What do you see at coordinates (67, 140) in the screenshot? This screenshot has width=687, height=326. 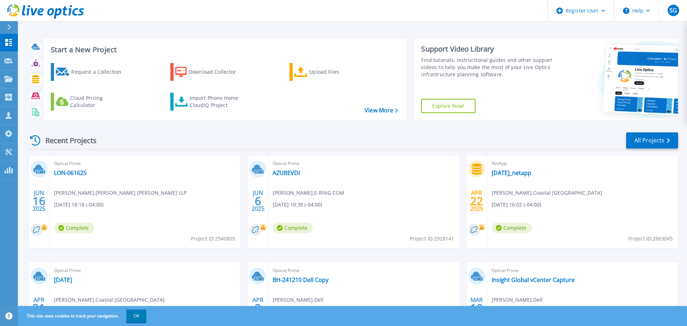 I see `div: Recent Projects` at bounding box center [67, 140].